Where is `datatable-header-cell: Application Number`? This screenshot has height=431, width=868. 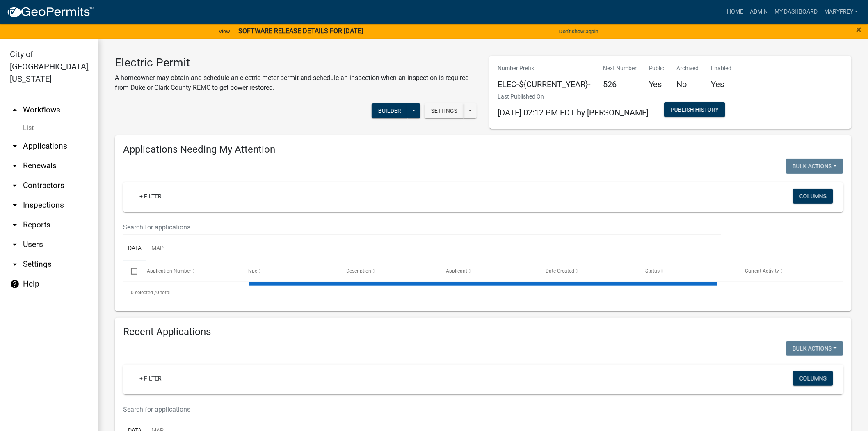
datatable-header-cell: Application Number is located at coordinates (189, 271).